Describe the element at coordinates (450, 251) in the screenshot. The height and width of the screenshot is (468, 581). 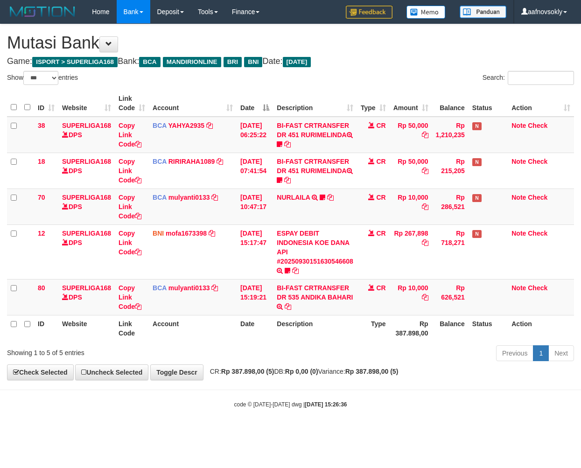
I see `td: Rp 718,271` at that location.